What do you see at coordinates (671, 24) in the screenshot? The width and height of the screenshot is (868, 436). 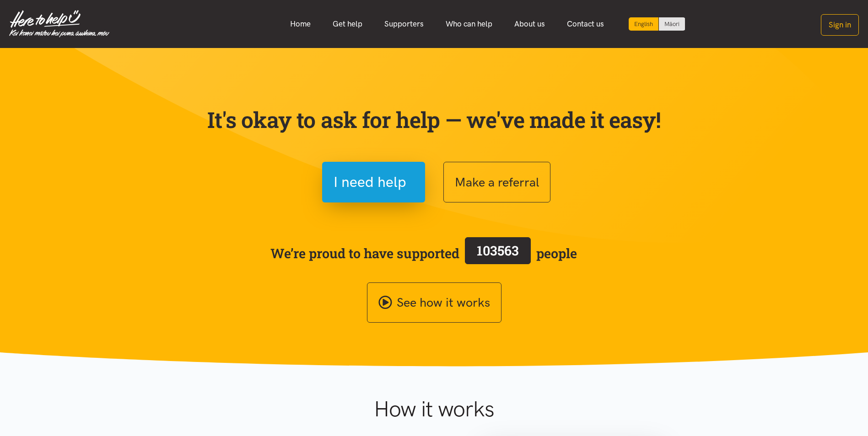 I see `a: Switch to Te Reo Māori` at bounding box center [671, 24].